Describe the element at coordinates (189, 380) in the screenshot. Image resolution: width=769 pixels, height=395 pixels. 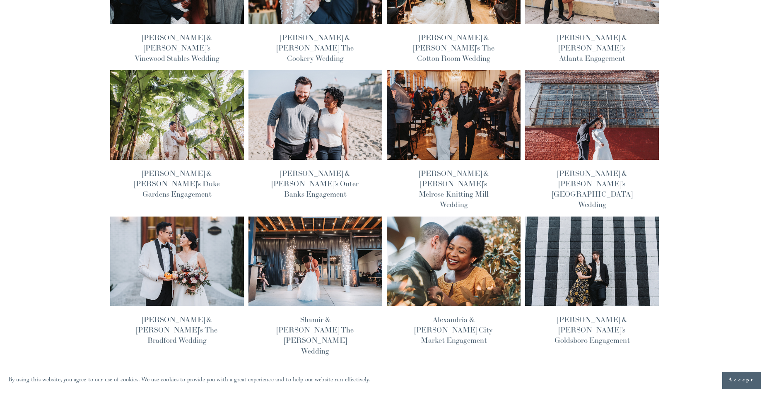
I see `p: By using this website, you agree to our use of cookies. We use cookies to provide you with a grea...` at that location.